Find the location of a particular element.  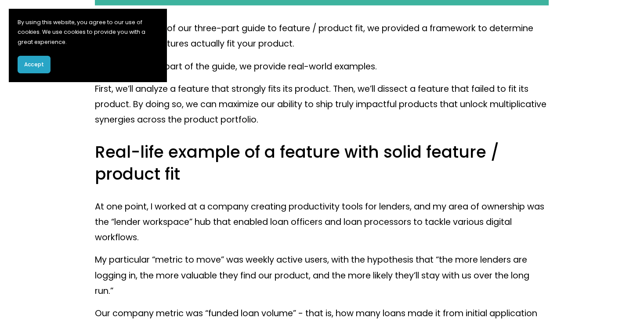

p: At one point, I worked at a company creating productivity tools for lenders, and my area of owner... is located at coordinates (322, 222).